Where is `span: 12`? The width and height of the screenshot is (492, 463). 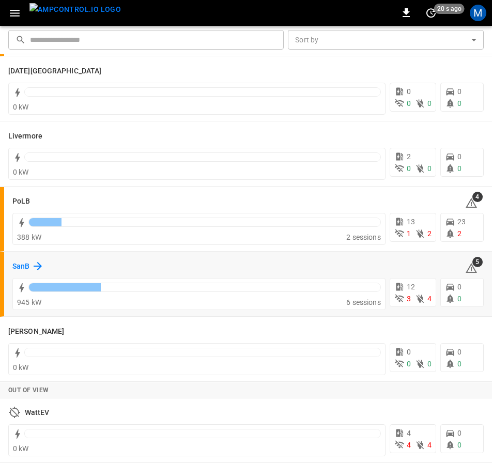 span: 12 is located at coordinates (411, 287).